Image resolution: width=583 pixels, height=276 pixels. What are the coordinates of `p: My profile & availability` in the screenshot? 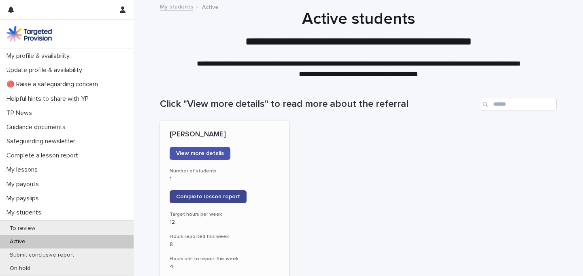 It's located at (40, 56).